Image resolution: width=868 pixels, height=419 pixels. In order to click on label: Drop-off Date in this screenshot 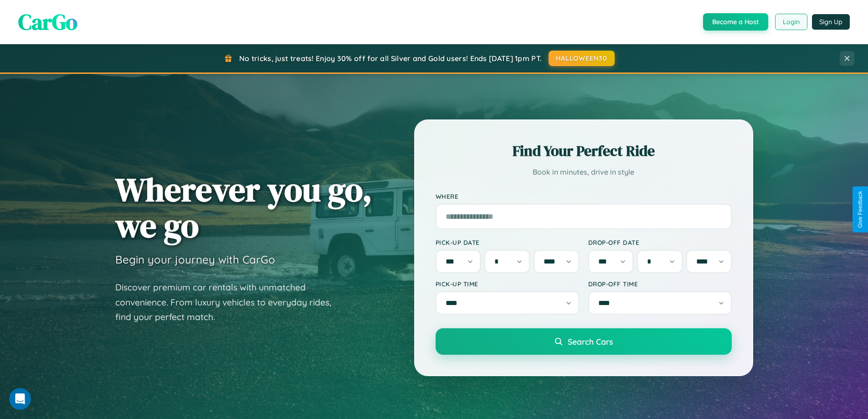, I will do `click(660, 242)`.